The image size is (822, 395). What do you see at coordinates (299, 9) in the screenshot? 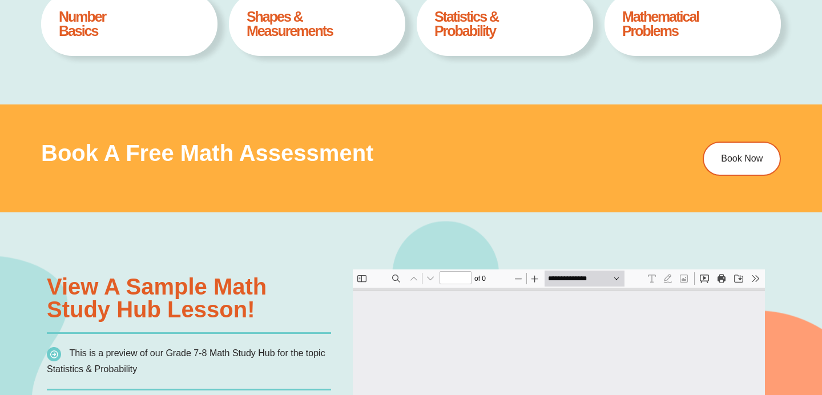
I see `button: Text` at bounding box center [299, 9].